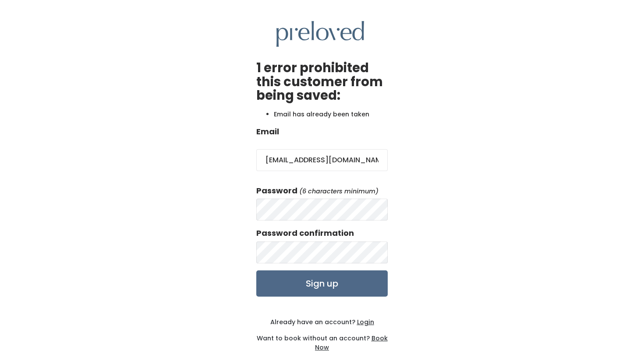 Image resolution: width=644 pixels, height=364 pixels. Describe the element at coordinates (364, 322) in the screenshot. I see `a: Login` at that location.